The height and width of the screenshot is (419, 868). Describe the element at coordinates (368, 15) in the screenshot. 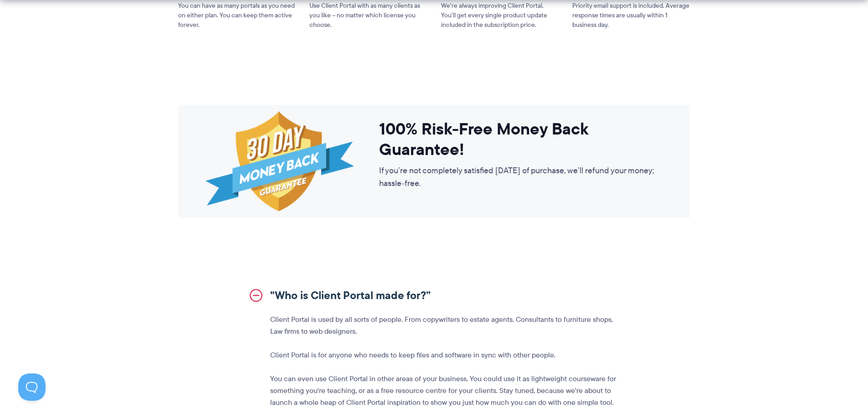

I see `p: Use Client Portal with as many clients as you like – no matter which license you choose.` at that location.